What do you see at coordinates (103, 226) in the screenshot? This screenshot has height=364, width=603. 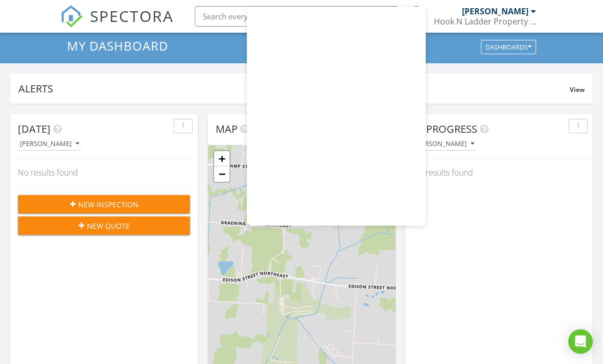 I see `button: New Quote` at bounding box center [103, 226].